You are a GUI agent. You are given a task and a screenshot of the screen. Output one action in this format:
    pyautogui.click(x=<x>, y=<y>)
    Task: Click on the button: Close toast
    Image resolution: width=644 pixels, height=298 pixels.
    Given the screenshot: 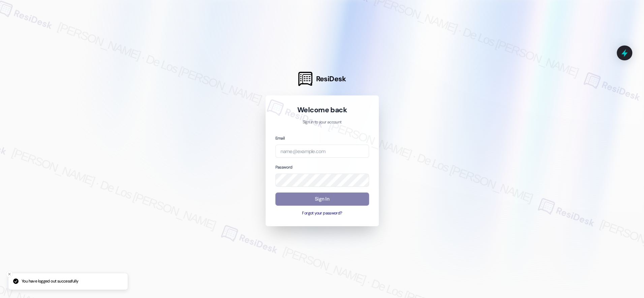 What is the action you would take?
    pyautogui.click(x=9, y=274)
    